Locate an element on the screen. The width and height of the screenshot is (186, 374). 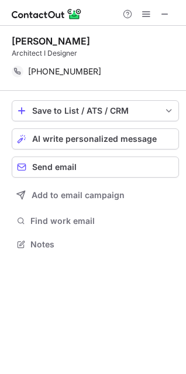
button: Notes is located at coordinates (95, 244).